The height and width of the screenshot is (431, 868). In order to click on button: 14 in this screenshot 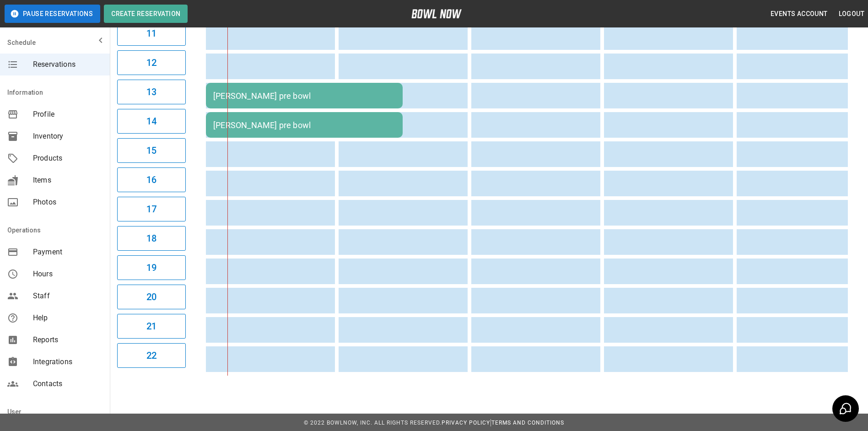, I will do `click(151, 122)`.